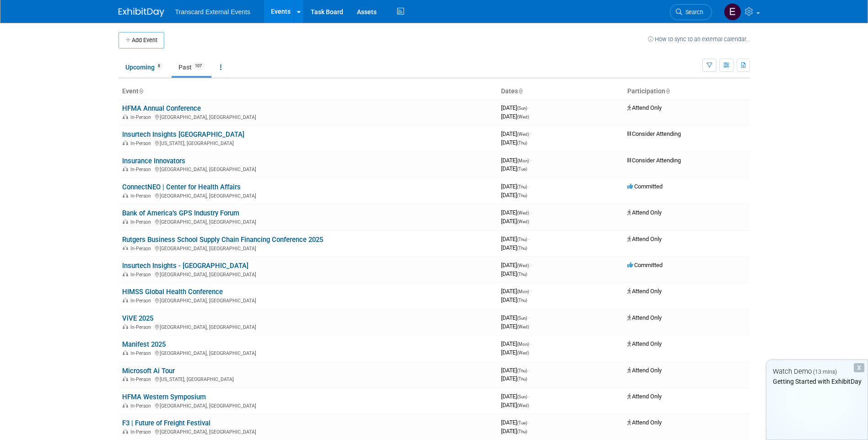 Image resolution: width=868 pixels, height=440 pixels. I want to click on img: ExhibitDay, so click(141, 12).